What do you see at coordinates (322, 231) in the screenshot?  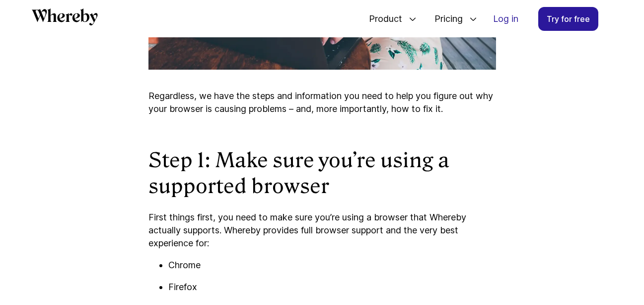 I see `p: First things first, you need to make sure you’re using a browser that Whereby actually supports. ...` at bounding box center [322, 231].